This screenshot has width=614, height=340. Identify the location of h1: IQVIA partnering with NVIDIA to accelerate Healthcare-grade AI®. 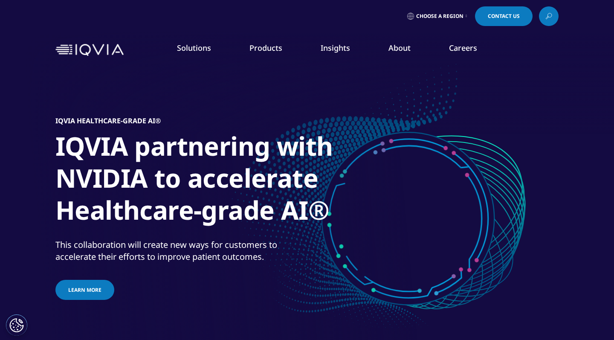
(215, 180).